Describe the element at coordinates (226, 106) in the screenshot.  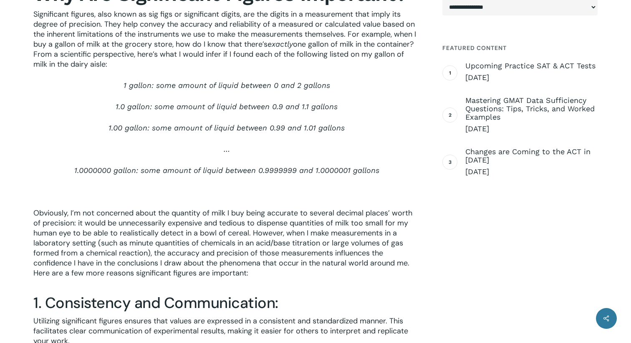
I see `span: 1.0 gallon: some amount of liquid between 0.9 and 1.1 gallons` at that location.